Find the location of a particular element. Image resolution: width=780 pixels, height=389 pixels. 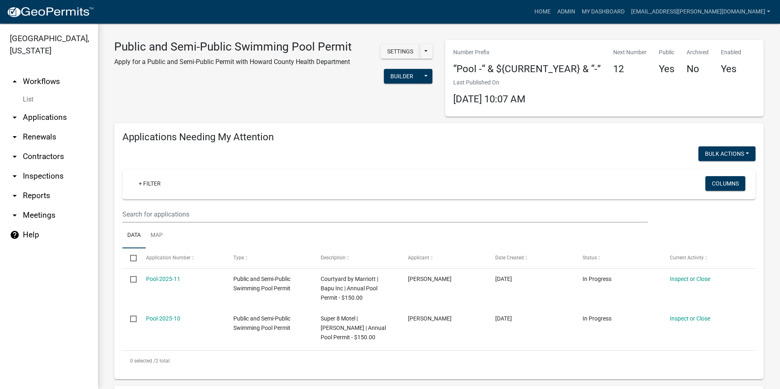

a: Pool-2025-11 is located at coordinates (163, 279).